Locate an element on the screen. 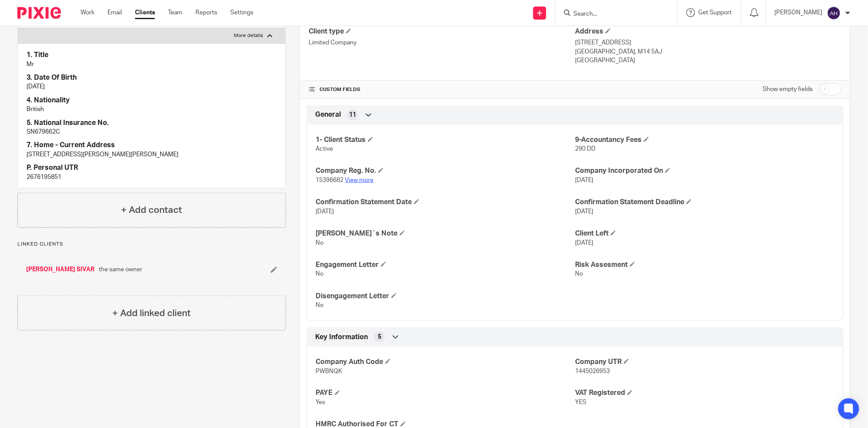 The image size is (868, 428). h4: Company Incorporated On is located at coordinates (705, 171).